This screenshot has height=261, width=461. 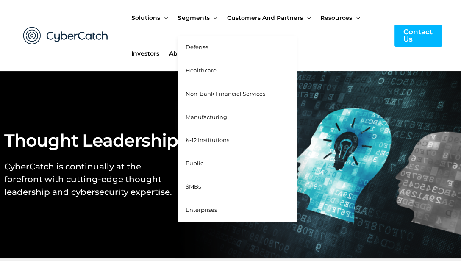 What do you see at coordinates (237, 186) in the screenshot?
I see `a: SMBs` at bounding box center [237, 186].